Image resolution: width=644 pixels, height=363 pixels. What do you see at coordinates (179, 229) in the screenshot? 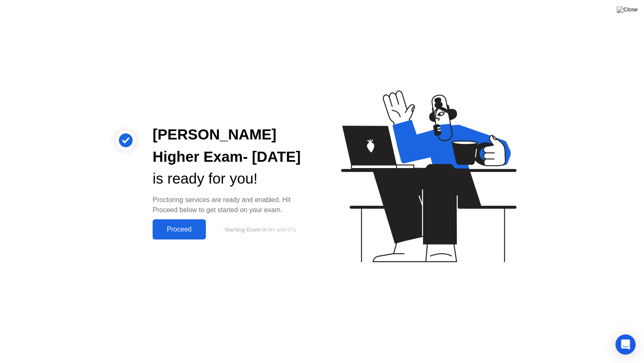
I see `button: Proceed` at bounding box center [179, 229].